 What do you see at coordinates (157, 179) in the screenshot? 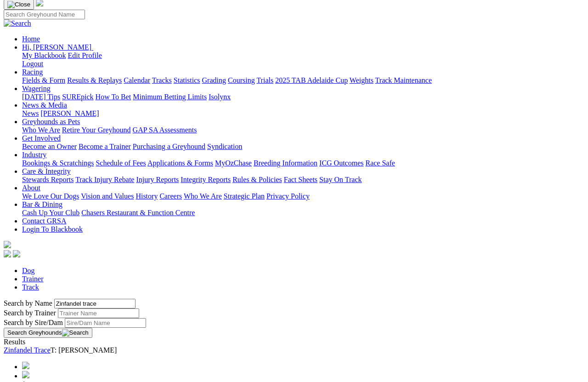
I see `a: Injury Reports` at bounding box center [157, 179].